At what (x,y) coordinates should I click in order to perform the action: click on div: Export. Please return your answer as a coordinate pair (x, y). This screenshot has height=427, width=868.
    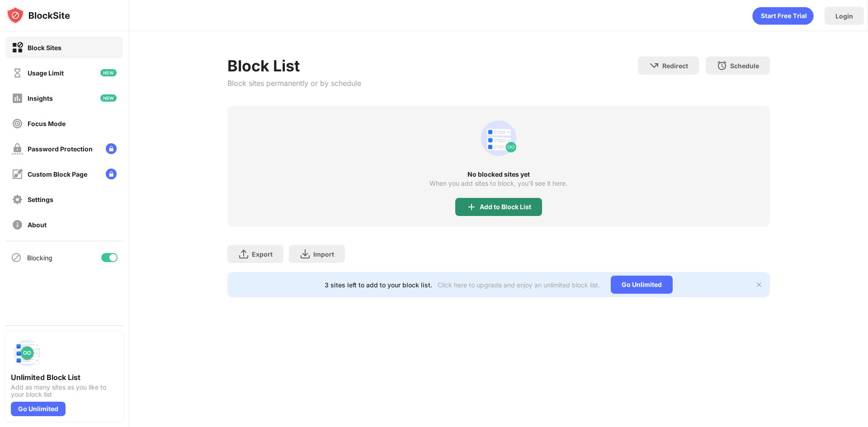
    Looking at the image, I should click on (262, 254).